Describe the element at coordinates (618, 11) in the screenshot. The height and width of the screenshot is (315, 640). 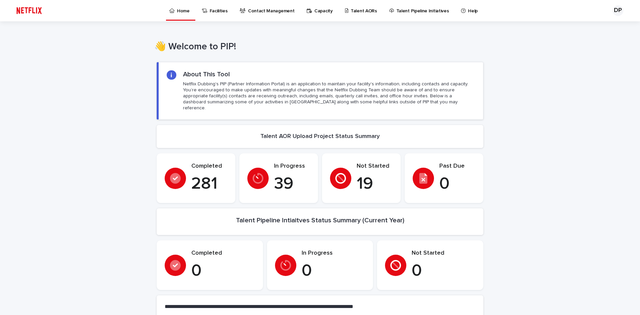
I see `div: DP` at that location.